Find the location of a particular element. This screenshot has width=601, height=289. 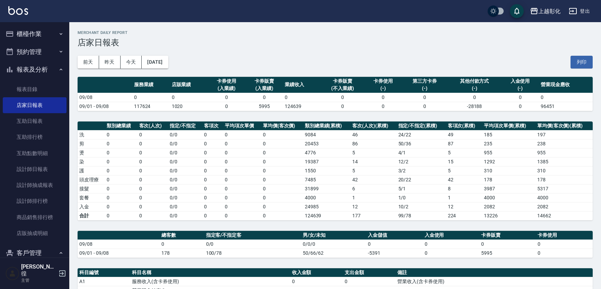

td: 100/78 is located at coordinates (253, 253).